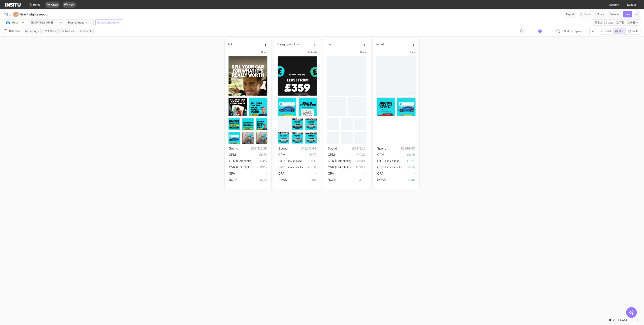 This screenshot has width=644, height=325. What do you see at coordinates (76, 22) in the screenshot?
I see `span: Funnel Stage` at bounding box center [76, 22].